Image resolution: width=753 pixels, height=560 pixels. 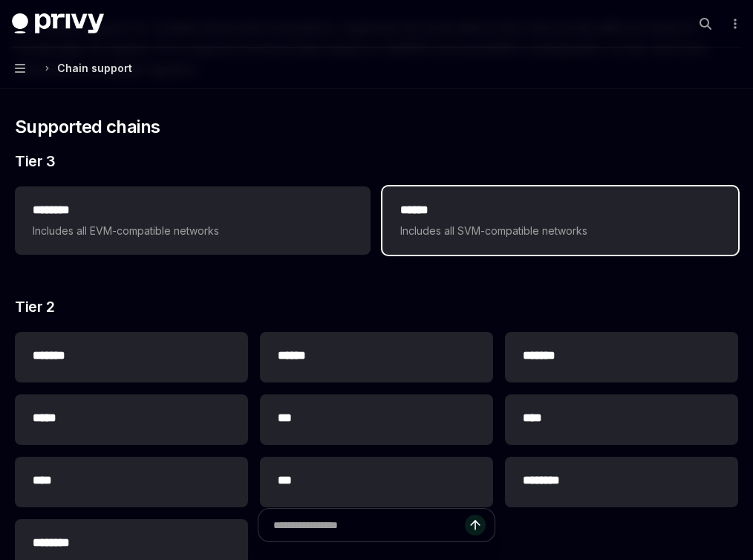 I want to click on input: Ask a question..., so click(x=369, y=524).